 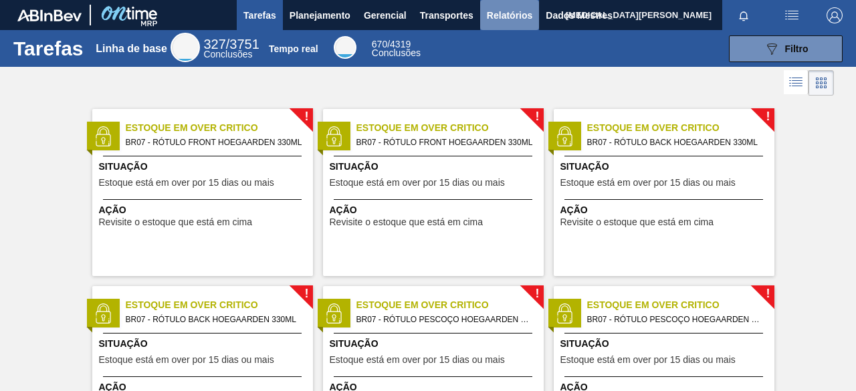 What do you see at coordinates (400, 44) in the screenshot?
I see `font: 4319` at bounding box center [400, 44].